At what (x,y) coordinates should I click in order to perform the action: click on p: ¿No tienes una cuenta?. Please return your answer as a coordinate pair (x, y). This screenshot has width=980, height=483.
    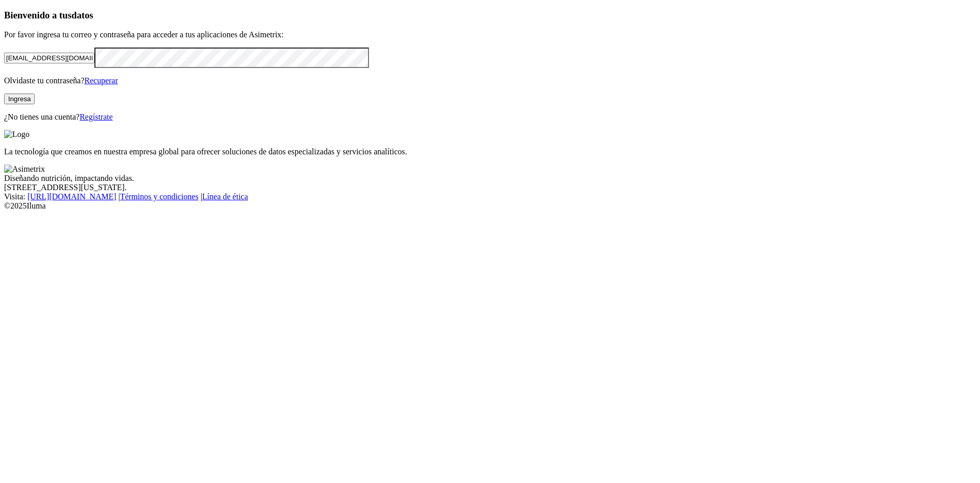
    Looking at the image, I should click on (490, 117).